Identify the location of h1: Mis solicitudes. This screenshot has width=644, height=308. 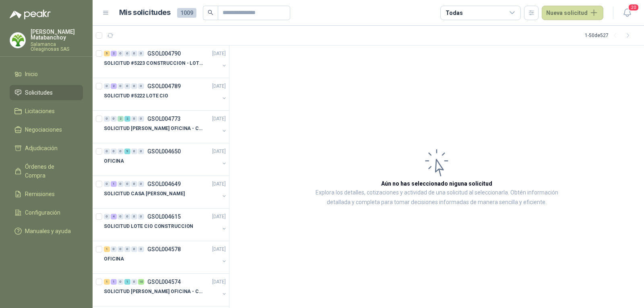
(145, 13).